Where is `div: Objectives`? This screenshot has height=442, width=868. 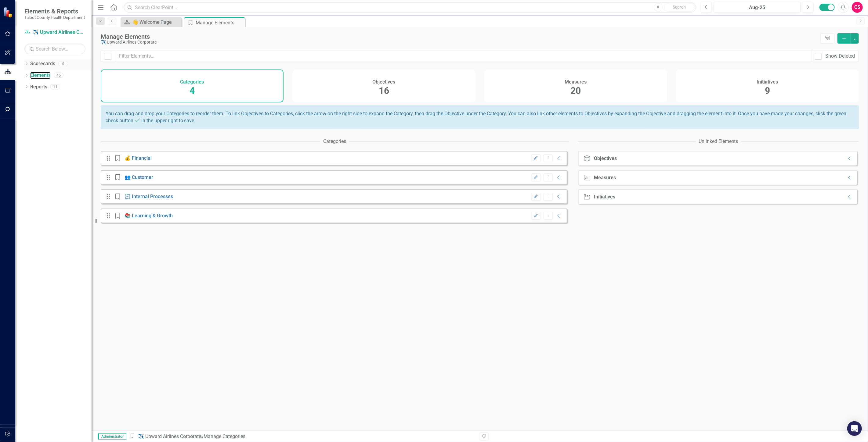
div: Objectives is located at coordinates (605, 158).